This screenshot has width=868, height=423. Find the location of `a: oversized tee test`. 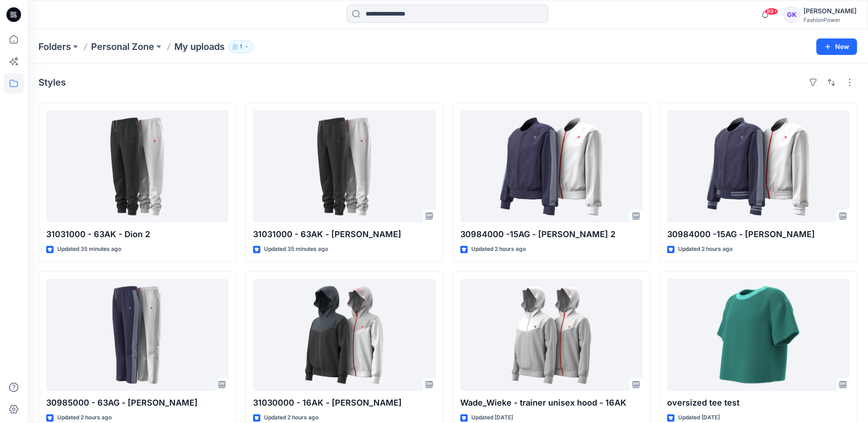

a: oversized tee test is located at coordinates (758, 335).